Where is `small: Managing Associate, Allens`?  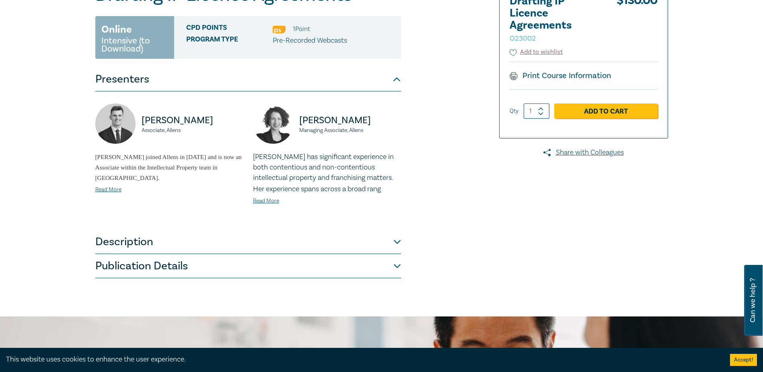 small: Managing Associate, Allens is located at coordinates (350, 130).